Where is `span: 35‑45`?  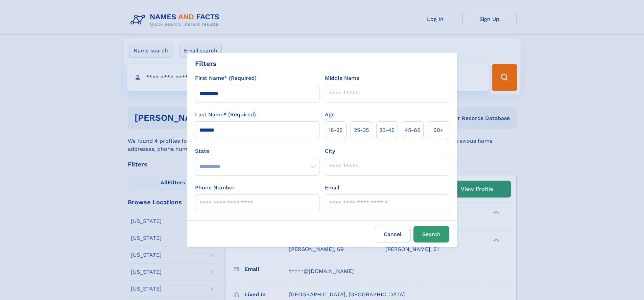
span: 35‑45 is located at coordinates (387, 130).